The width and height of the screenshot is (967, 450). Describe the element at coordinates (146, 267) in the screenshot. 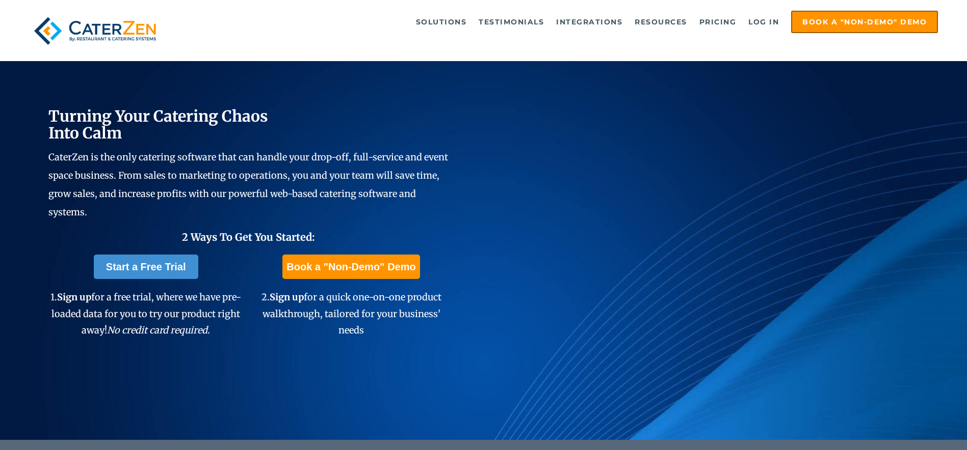

I see `a: Start a Free Trial` at that location.